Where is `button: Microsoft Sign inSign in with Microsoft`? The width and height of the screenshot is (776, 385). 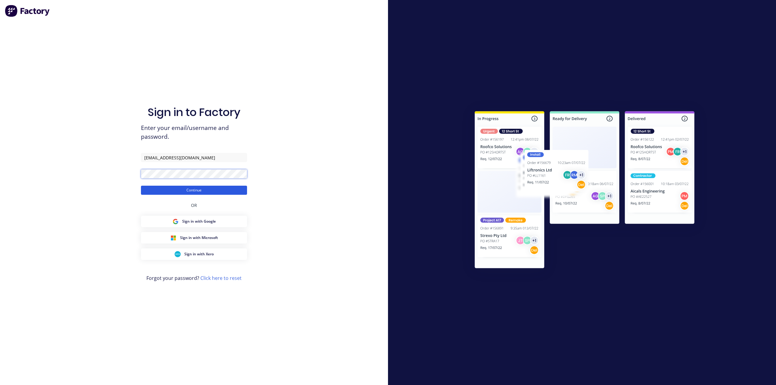
button: Microsoft Sign inSign in with Microsoft is located at coordinates (194, 238).